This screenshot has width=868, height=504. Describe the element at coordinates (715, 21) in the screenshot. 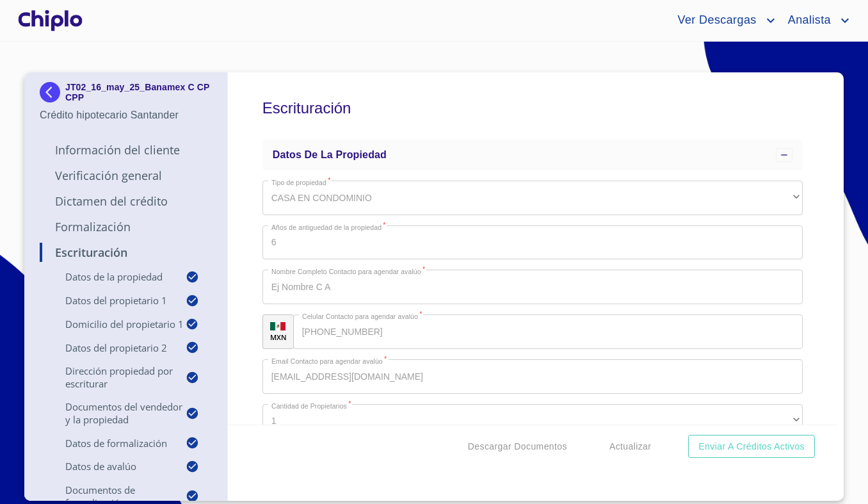

I see `span: Ver Descargas` at that location.